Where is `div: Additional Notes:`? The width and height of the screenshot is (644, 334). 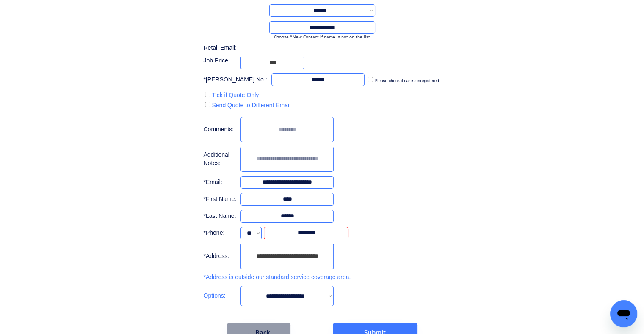
div: Additional Notes: is located at coordinates (220, 159).